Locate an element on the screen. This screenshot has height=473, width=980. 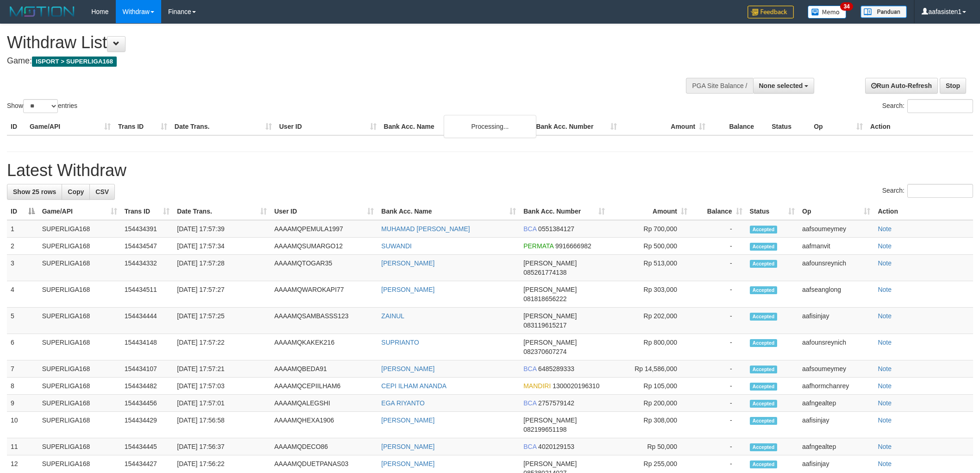
th: Trans ID: activate to sort column ascending is located at coordinates (147, 211).